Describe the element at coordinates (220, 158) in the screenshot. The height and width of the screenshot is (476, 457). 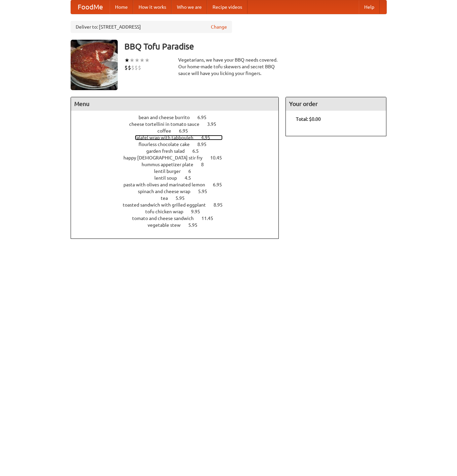
I see `span: 10.45` at that location.